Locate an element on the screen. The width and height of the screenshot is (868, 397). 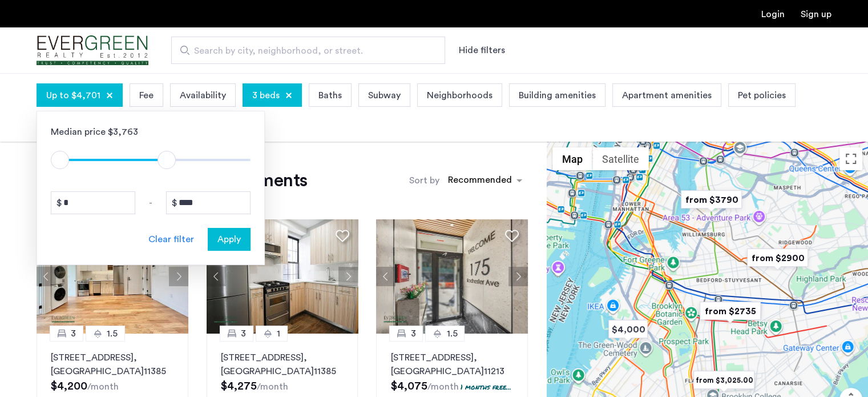
span: Baths is located at coordinates (330, 96).